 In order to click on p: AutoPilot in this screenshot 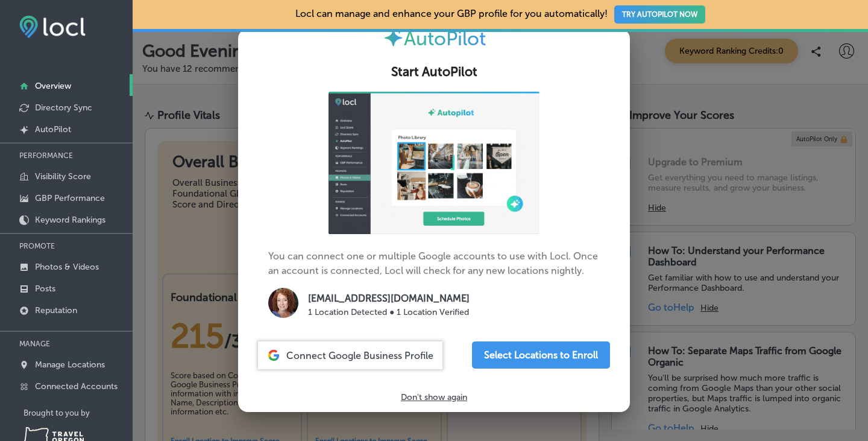, I will do `click(53, 129)`.